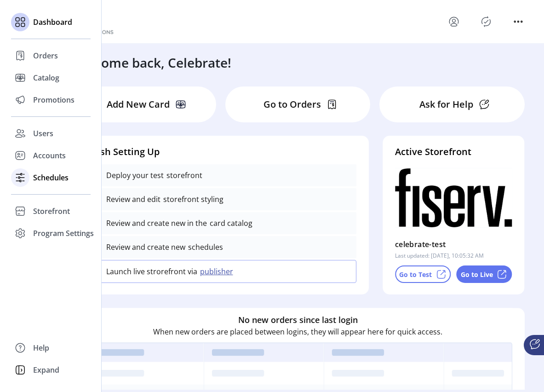 Image resolution: width=544 pixels, height=392 pixels. What do you see at coordinates (54, 100) in the screenshot?
I see `span: Promotions` at bounding box center [54, 100].